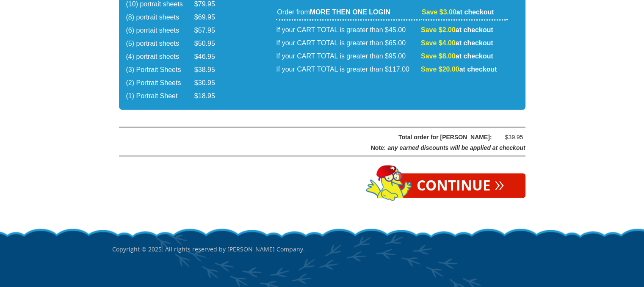 The width and height of the screenshot is (644, 287). I want to click on td: If your CART TOTAL is greater than $117.00, so click(348, 69).